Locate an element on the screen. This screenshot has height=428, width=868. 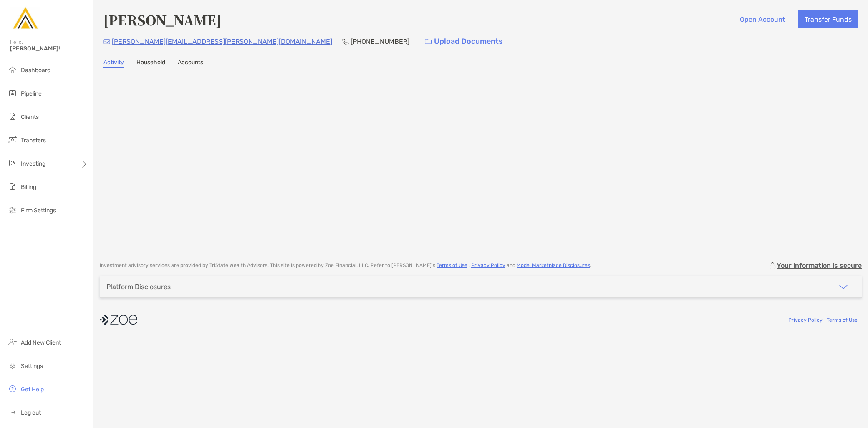
img: icon arrow is located at coordinates (843, 287).